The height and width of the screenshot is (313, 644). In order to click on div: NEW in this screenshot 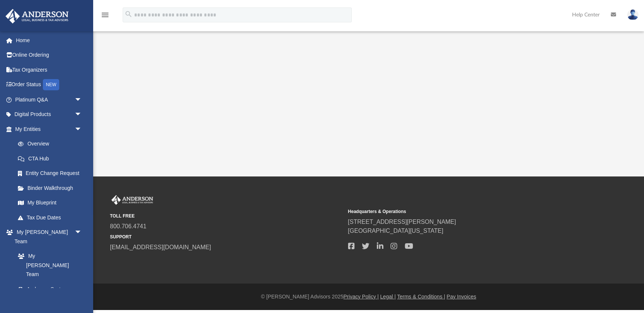, I will do `click(51, 85)`.